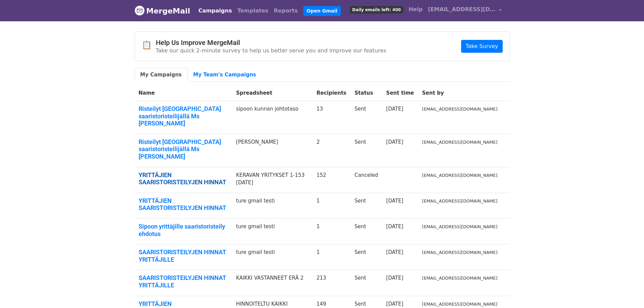 The image size is (644, 308). Describe the element at coordinates (140, 11) in the screenshot. I see `img: MergeMail logo` at that location.